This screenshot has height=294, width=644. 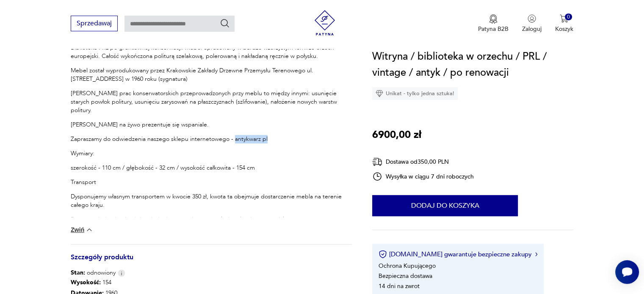 What do you see at coordinates (380, 94) in the screenshot?
I see `img: Ikona diamentu` at bounding box center [380, 94].